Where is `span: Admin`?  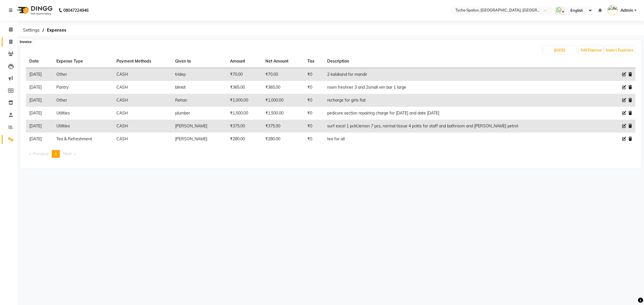 span: Admin is located at coordinates (627, 10).